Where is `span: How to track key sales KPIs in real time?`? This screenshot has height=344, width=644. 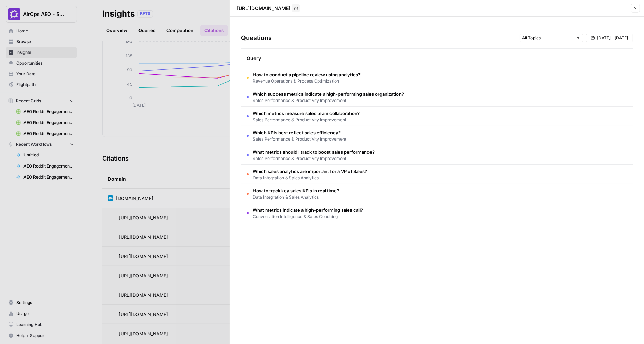 span: How to track key sales KPIs in real time? is located at coordinates (296, 190).